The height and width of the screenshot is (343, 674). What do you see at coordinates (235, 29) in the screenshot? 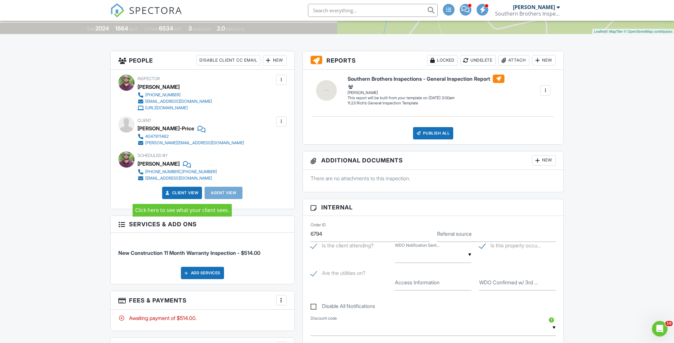
I see `span: bathrooms` at bounding box center [235, 29].